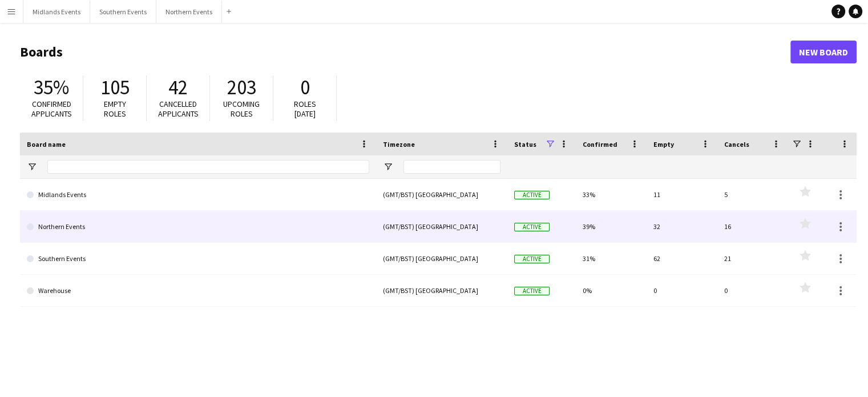  Describe the element at coordinates (612, 290) in the screenshot. I see `div: 0%` at that location.